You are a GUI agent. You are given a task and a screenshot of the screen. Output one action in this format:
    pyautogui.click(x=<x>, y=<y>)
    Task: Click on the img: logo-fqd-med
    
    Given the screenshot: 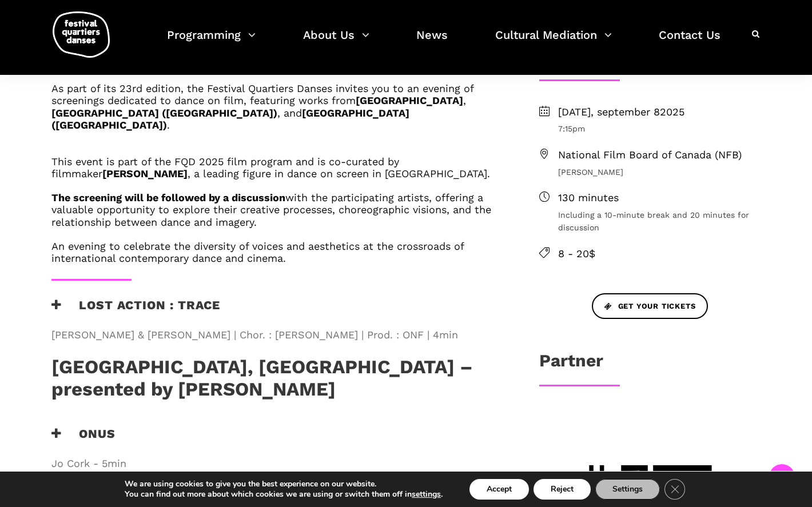 What is the action you would take?
    pyautogui.click(x=81, y=34)
    